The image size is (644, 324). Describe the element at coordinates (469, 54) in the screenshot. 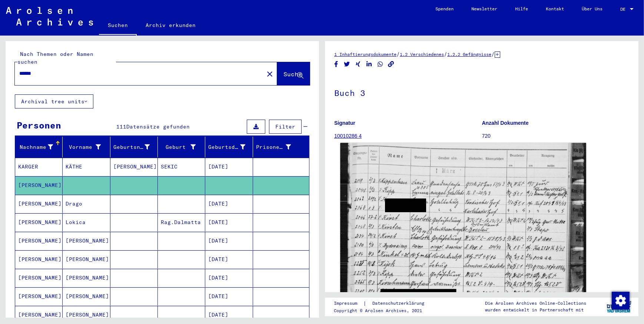

I see `a: 1.2.2 Gefängnisse` at that location.